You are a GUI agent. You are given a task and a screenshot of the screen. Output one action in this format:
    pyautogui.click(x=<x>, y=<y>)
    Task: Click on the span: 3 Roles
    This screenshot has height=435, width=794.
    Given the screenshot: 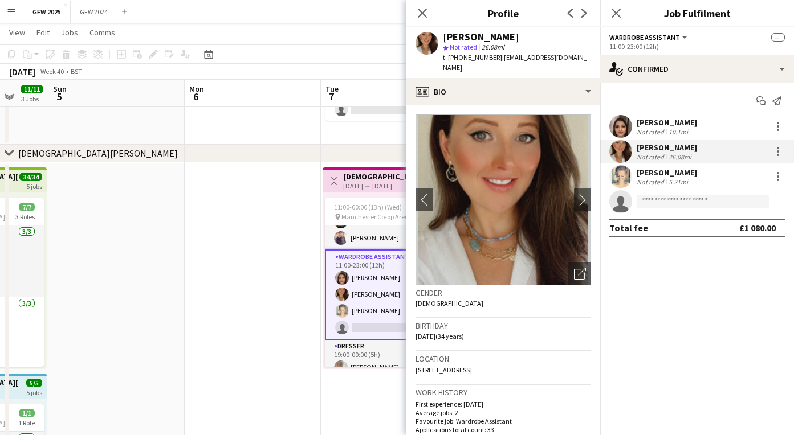 What is the action you would take?
    pyautogui.click(x=25, y=217)
    